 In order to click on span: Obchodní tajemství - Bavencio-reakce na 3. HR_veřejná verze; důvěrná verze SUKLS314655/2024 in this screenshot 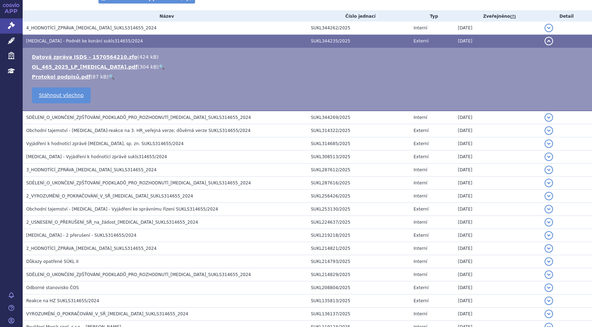, I will do `click(138, 131)`.